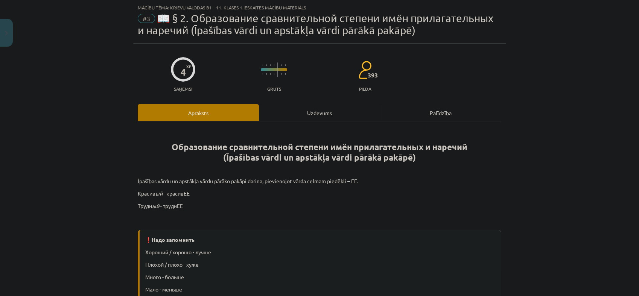 The height and width of the screenshot is (296, 639). What do you see at coordinates (320, 277) in the screenshot?
I see `p: Много - больше` at bounding box center [320, 277].